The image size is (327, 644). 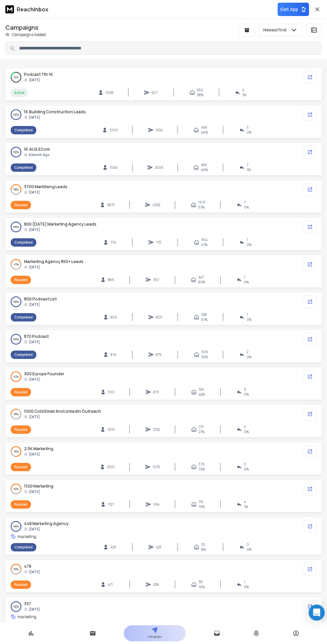 What do you see at coordinates (156, 279) in the screenshot?
I see `span: 957` at bounding box center [156, 279].